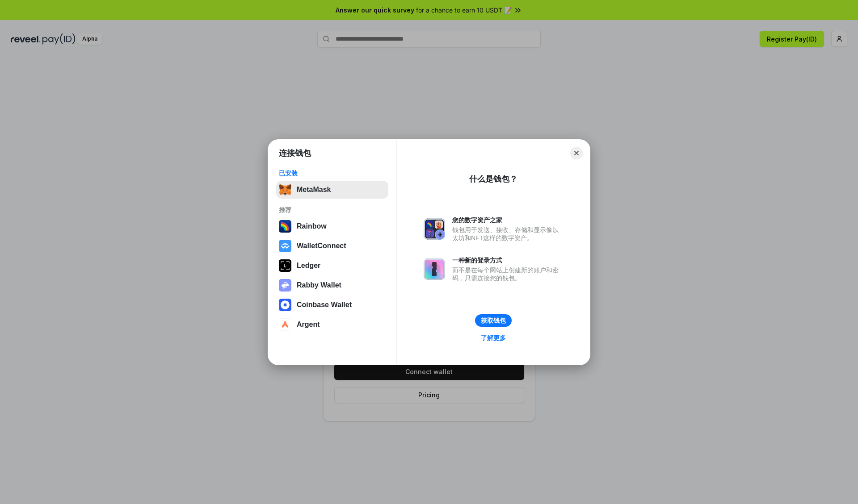  Describe the element at coordinates (493, 338) in the screenshot. I see `div: 了解更多` at that location.